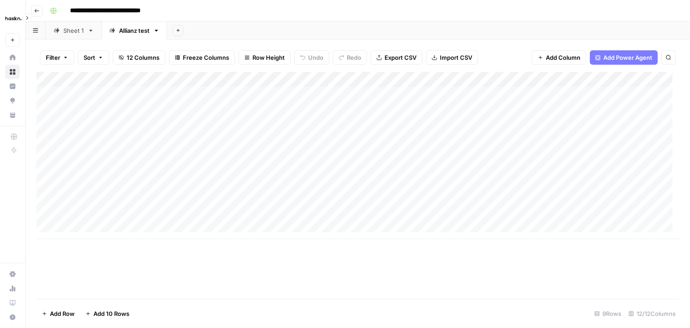 The image size is (690, 328). Describe the element at coordinates (74, 31) in the screenshot. I see `a: Sheet 1` at that location.